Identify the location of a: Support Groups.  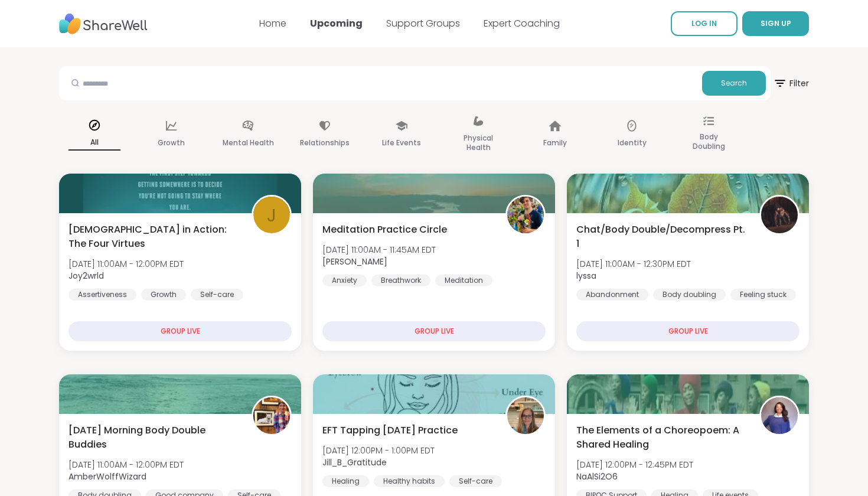
(423, 23).